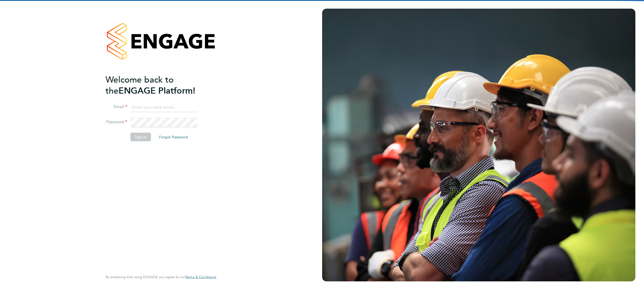  I want to click on span: Terms & Conditions, so click(201, 277).